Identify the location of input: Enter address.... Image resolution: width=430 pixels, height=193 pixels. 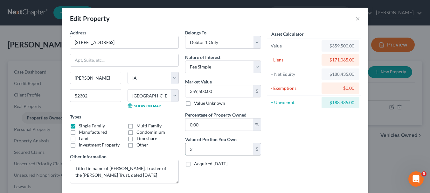
(124, 42).